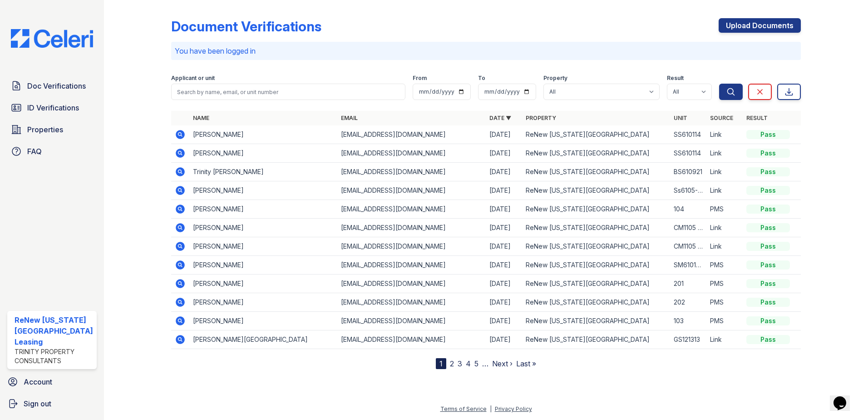  I want to click on a: Last », so click(526, 364).